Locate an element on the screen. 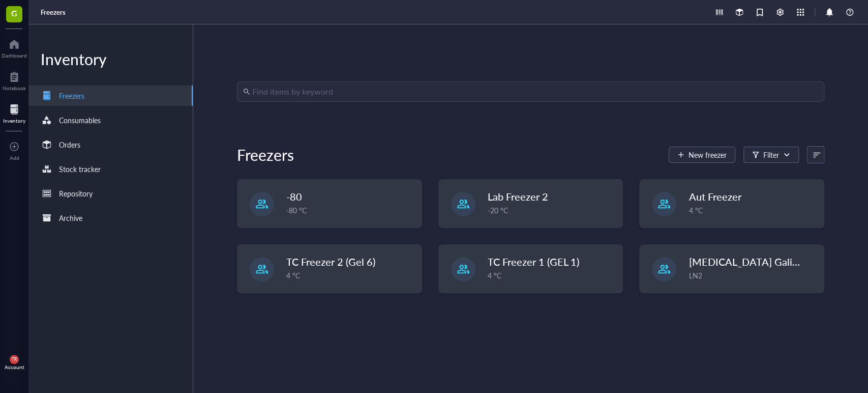 The width and height of the screenshot is (868, 393). span: G is located at coordinates (15, 13).